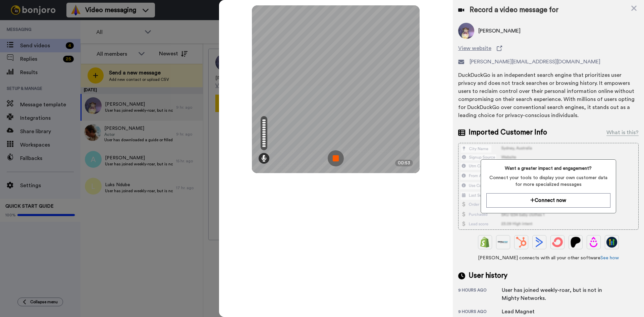 Image resolution: width=644 pixels, height=317 pixels. What do you see at coordinates (404, 163) in the screenshot?
I see `div: 00:53` at bounding box center [404, 163].